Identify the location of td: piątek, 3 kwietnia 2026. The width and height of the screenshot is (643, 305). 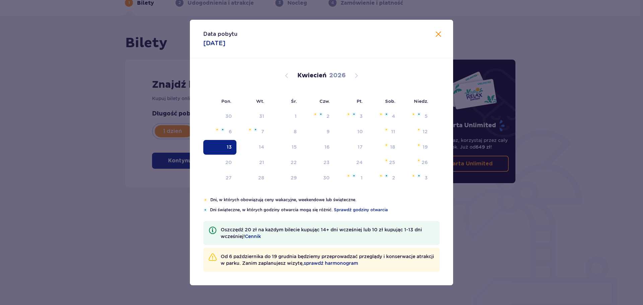
(351, 117).